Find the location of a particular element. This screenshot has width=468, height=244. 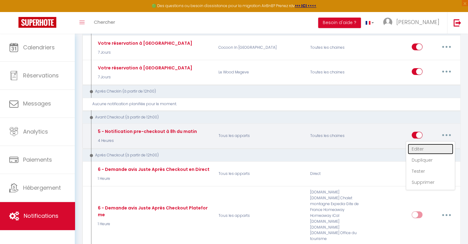

div: Après Checkout (à partir de 12h00) is located at coordinates (268, 155).